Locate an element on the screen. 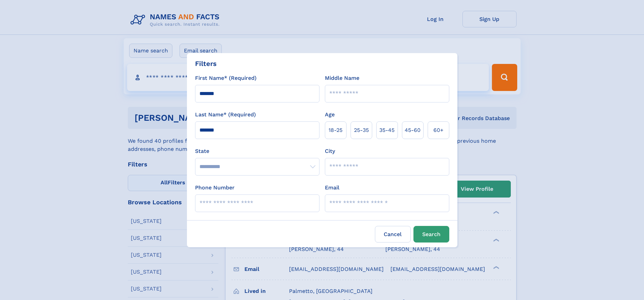 The height and width of the screenshot is (300, 644). span: 60+ is located at coordinates (439, 130).